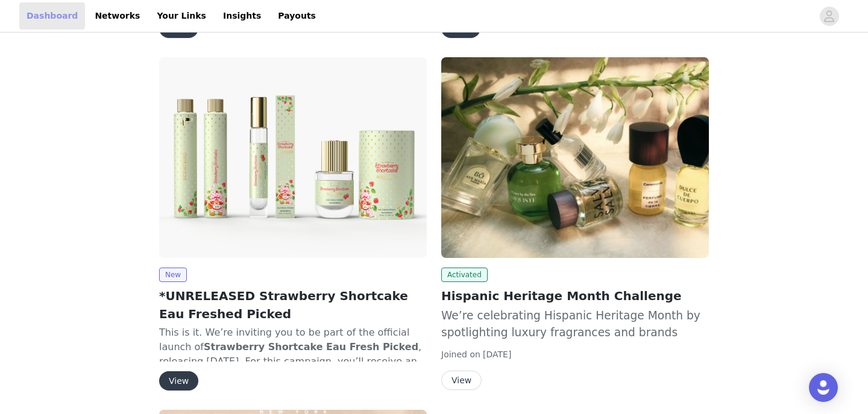 This screenshot has height=414, width=868. I want to click on div: Open Intercom Messenger, so click(823, 388).